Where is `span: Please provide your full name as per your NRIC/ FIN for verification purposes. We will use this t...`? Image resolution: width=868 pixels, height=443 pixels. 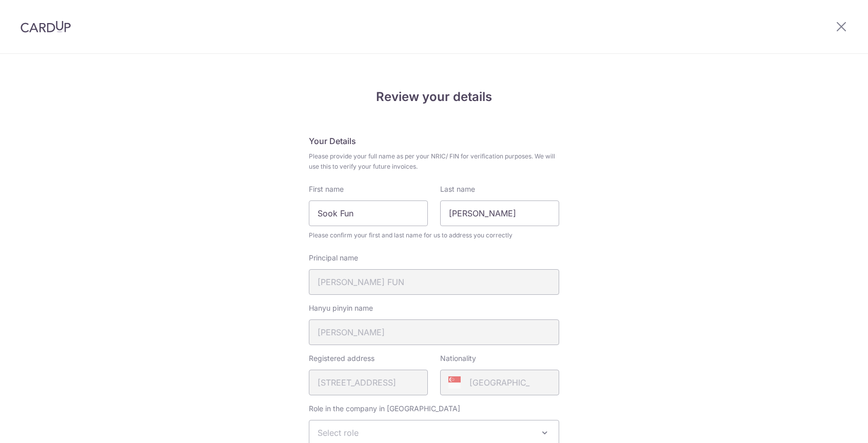
span: Please provide your full name as per your NRIC/ FIN for verification purposes. We will use this t... is located at coordinates (434, 161).